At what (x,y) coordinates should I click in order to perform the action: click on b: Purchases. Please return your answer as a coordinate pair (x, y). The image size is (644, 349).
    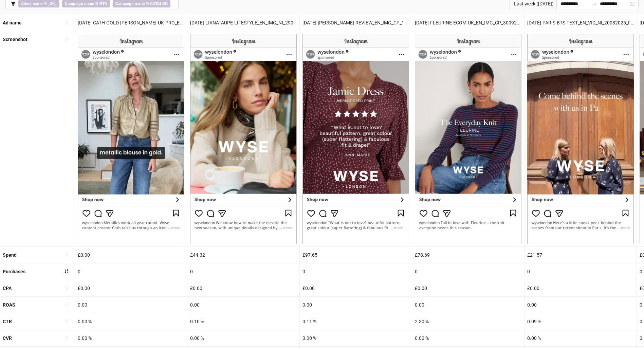
    Looking at the image, I should click on (14, 272).